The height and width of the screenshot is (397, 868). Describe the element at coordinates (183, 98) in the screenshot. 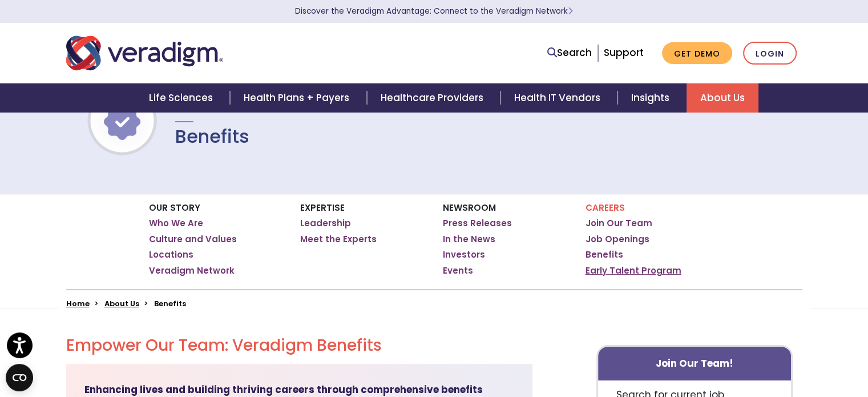

I see `a: Life Sciences` at that location.